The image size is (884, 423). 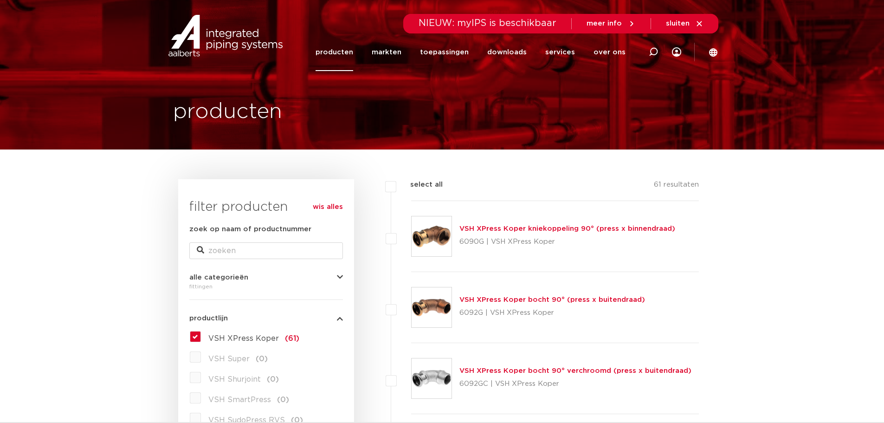 What do you see at coordinates (560, 52) in the screenshot?
I see `a: services` at bounding box center [560, 52].